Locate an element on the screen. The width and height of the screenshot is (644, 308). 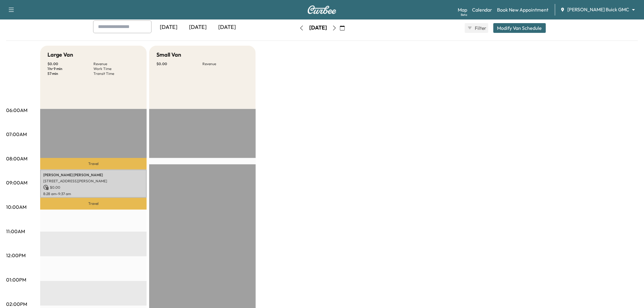
p: 08:00AM is located at coordinates (17, 158).